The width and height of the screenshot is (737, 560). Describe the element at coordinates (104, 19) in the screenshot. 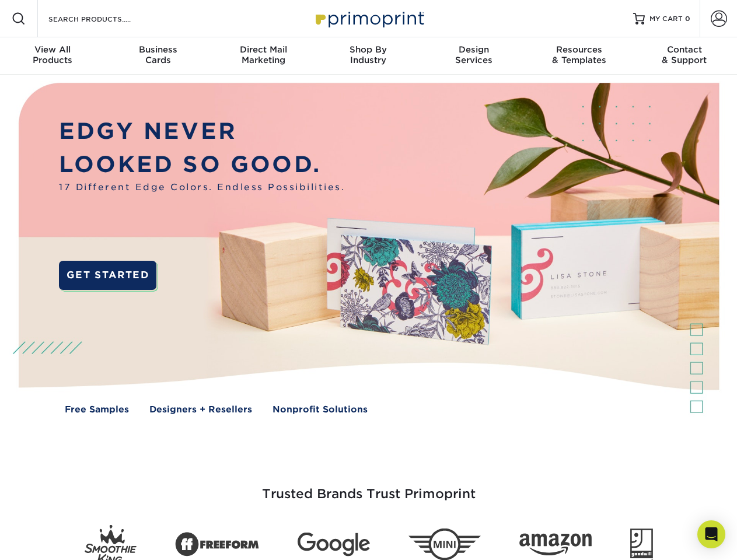

I see `input: SEARCH PRODUCTS.....` at that location.